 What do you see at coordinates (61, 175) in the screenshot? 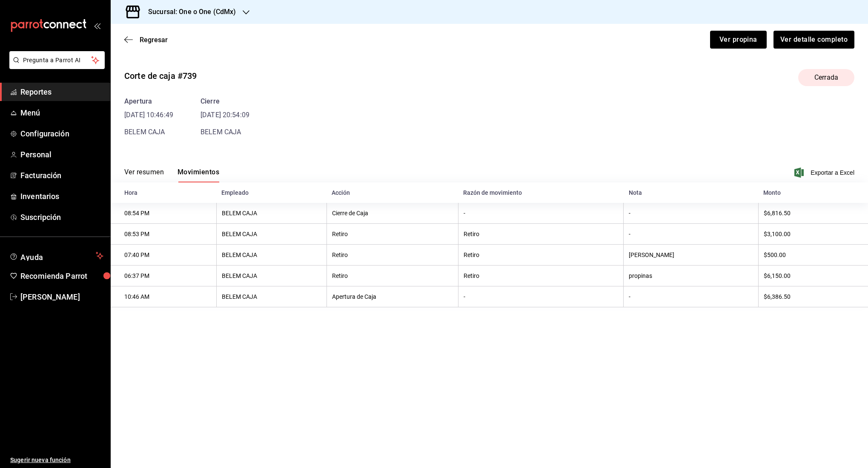
I see `span: Facturación` at bounding box center [61, 175].